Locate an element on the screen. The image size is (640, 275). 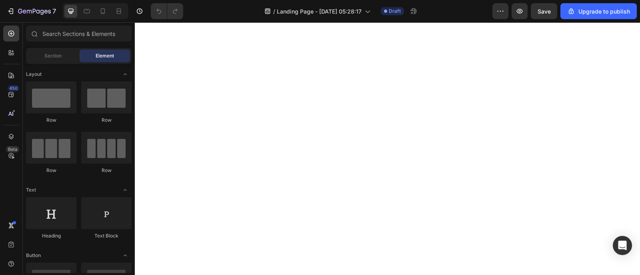
div: Heading is located at coordinates (51, 236).